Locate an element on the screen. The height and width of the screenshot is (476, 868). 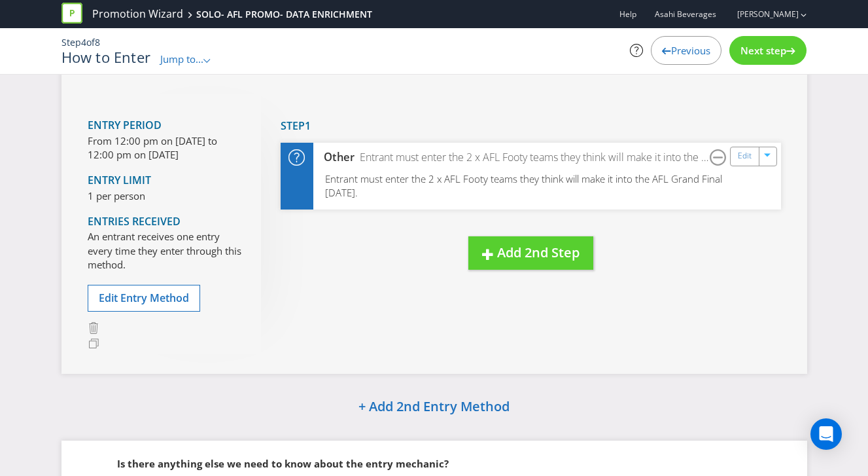
h1: How to Enter is located at coordinates (106, 57).